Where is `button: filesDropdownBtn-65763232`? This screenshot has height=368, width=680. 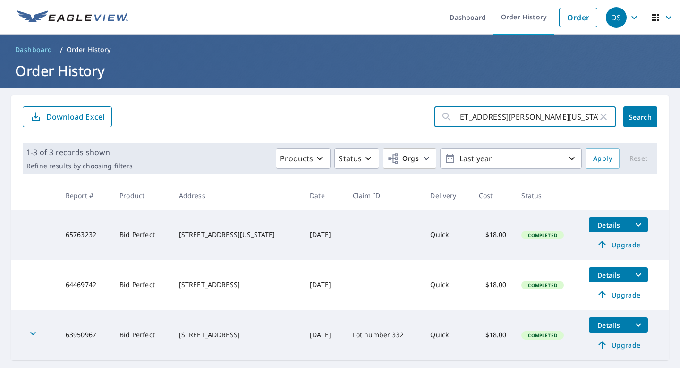 button: filesDropdownBtn-65763232 is located at coordinates (638, 224).